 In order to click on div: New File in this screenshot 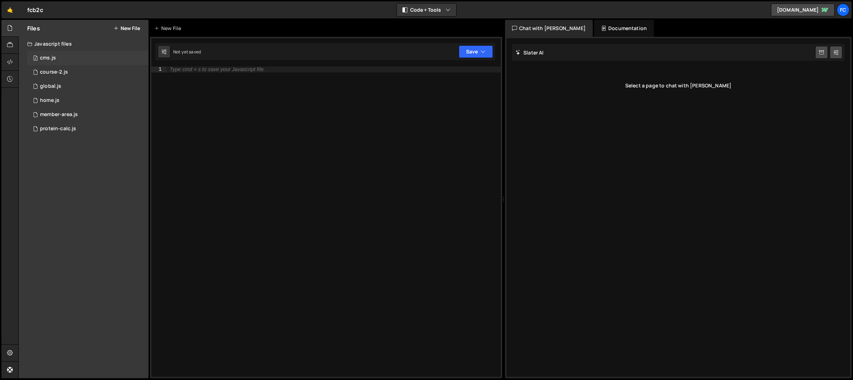, I will do `click(169, 28)`.